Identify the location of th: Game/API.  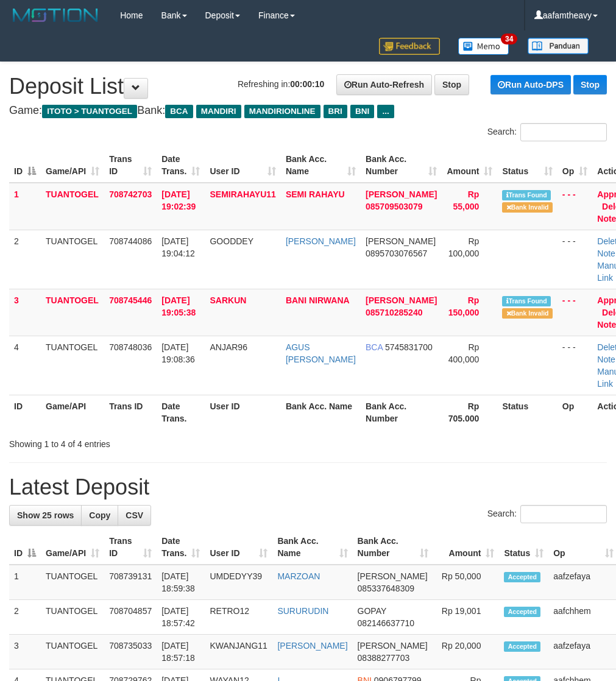
(73, 412).